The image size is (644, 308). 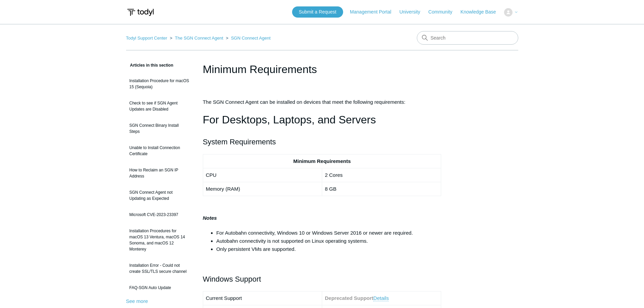 What do you see at coordinates (159, 129) in the screenshot?
I see `a: SGN Connect Binary Install Steps` at bounding box center [159, 129].